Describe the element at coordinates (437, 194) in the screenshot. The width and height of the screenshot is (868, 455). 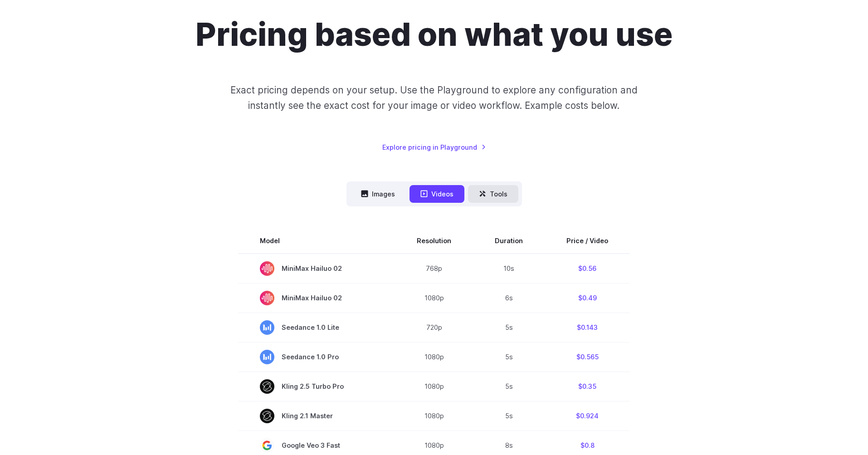
I see `button: Videos` at that location.